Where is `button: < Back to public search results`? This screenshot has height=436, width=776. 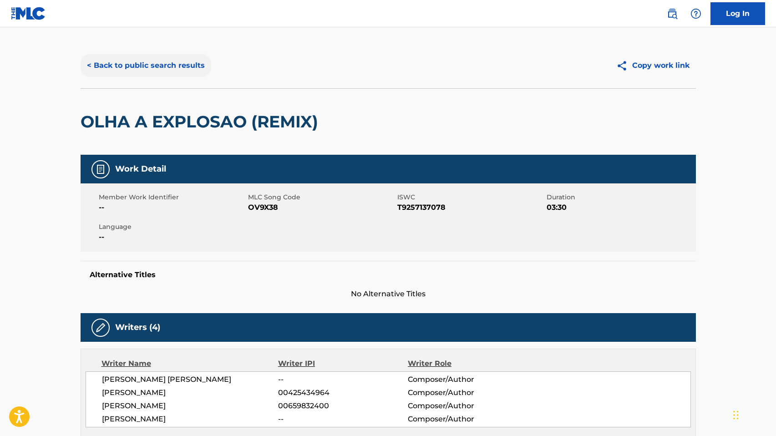 button: < Back to public search results is located at coordinates (146, 66).